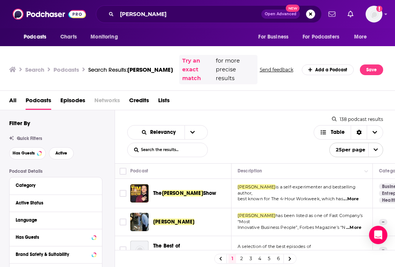  What do you see at coordinates (347, 150) in the screenshot?
I see `span: 25 per page` at bounding box center [347, 150].